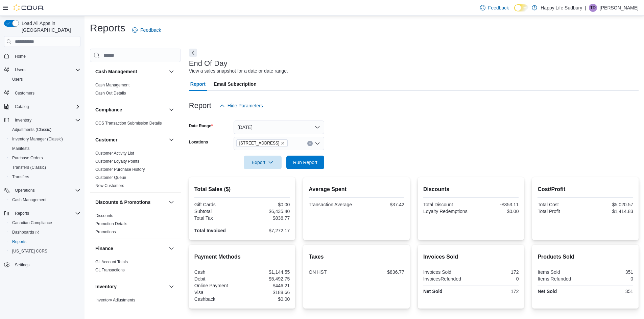 Image resolution: width=644 pixels, height=319 pixels. What do you see at coordinates (32, 130) in the screenshot?
I see `a: Adjustments (Classic)` at bounding box center [32, 130].